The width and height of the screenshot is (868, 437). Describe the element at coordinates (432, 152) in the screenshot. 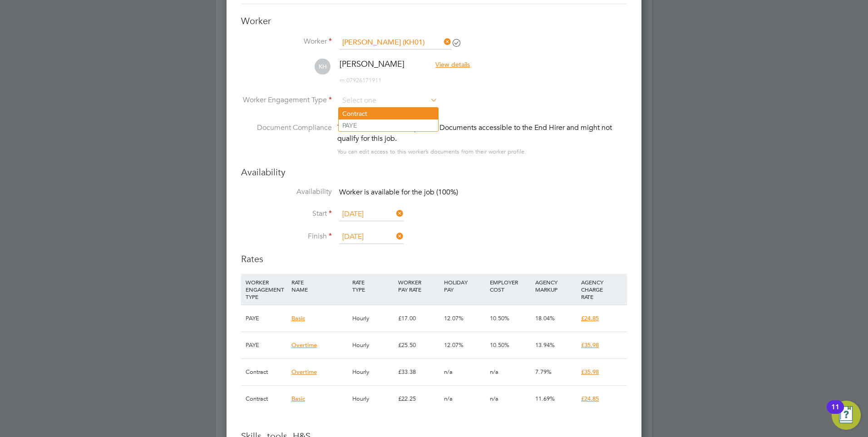

I see `div: You can edit access to this worker’s documents from their worker profile.` at that location.